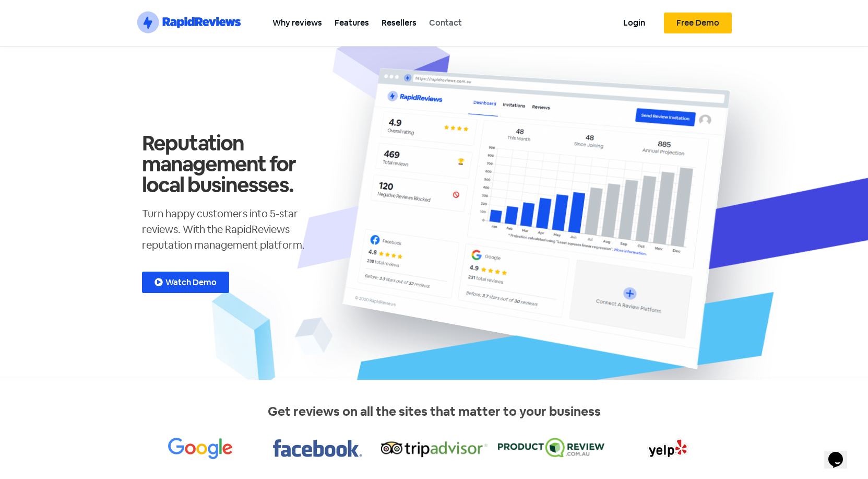 The image size is (868, 479). What do you see at coordinates (445, 23) in the screenshot?
I see `a: Contact` at bounding box center [445, 23].